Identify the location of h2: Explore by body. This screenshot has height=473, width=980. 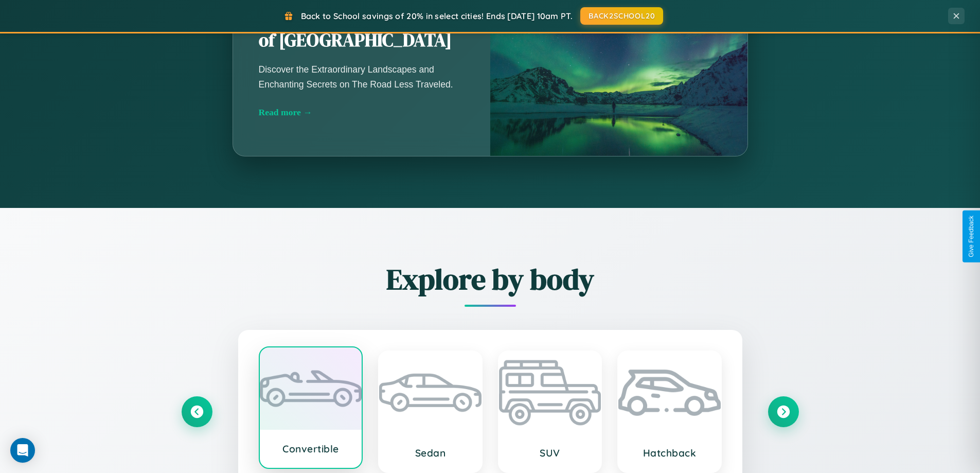
(490, 279).